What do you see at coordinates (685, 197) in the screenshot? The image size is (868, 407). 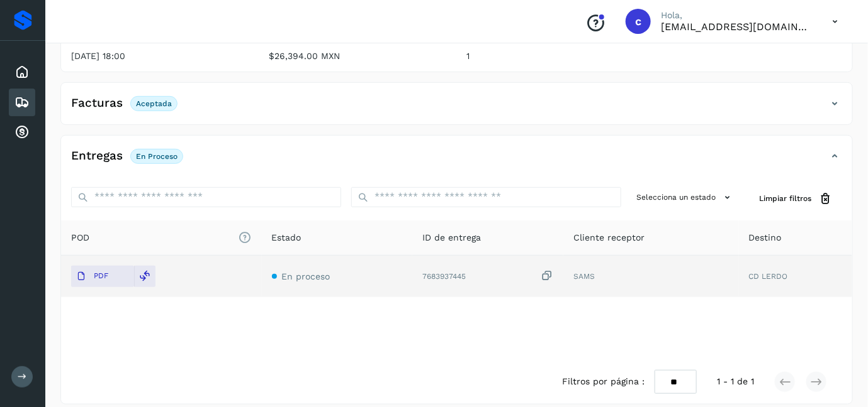 I see `button: Selecciona un estado` at bounding box center [685, 197].